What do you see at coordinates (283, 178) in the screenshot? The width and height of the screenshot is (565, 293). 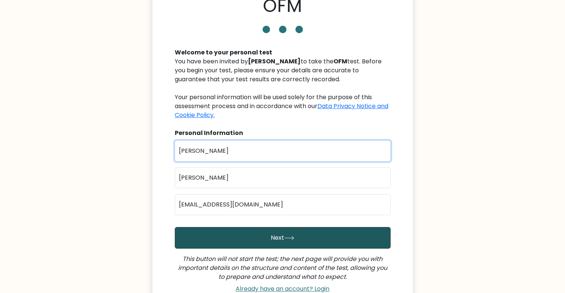 I see `input: Last name` at bounding box center [283, 178].